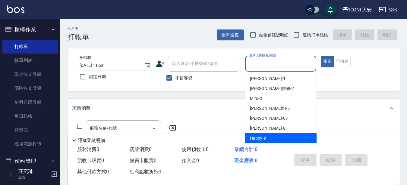  What do you see at coordinates (246, 161) in the screenshot?
I see `span: 現金應收 0` at bounding box center [246, 161].